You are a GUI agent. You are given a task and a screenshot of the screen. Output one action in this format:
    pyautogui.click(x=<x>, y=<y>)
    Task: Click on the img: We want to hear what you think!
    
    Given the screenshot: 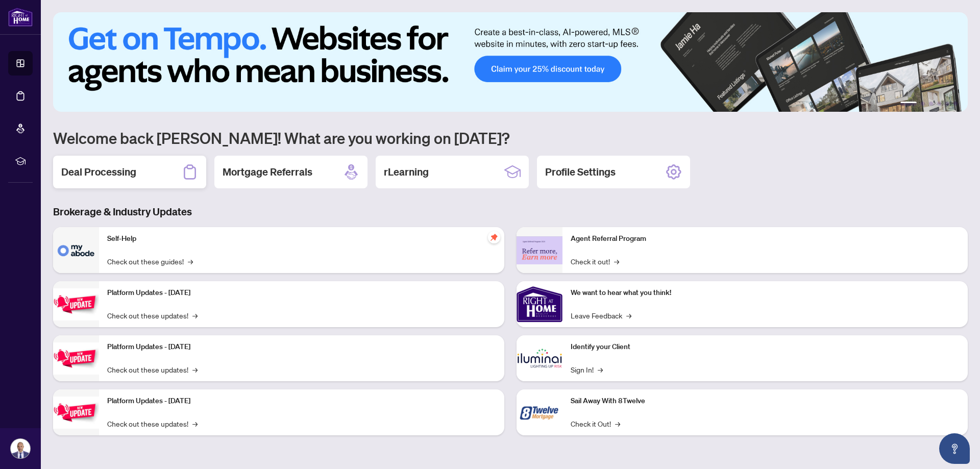 What is the action you would take?
    pyautogui.click(x=539, y=304)
    